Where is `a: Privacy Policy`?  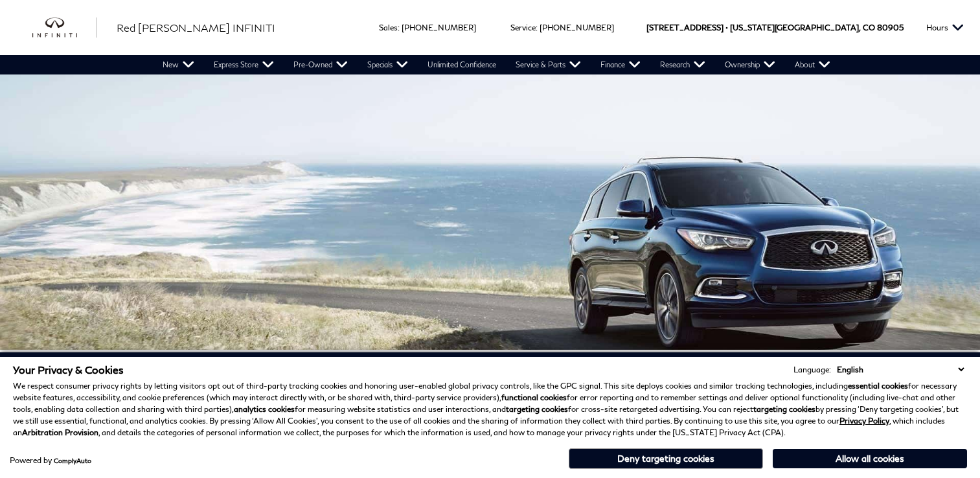
a: Privacy Policy is located at coordinates (864, 420).